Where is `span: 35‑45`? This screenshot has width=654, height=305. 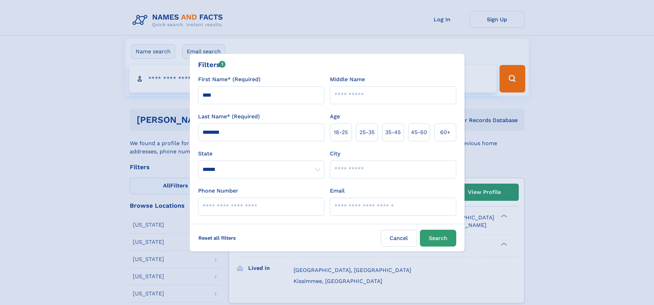 span: 35‑45 is located at coordinates (393, 132).